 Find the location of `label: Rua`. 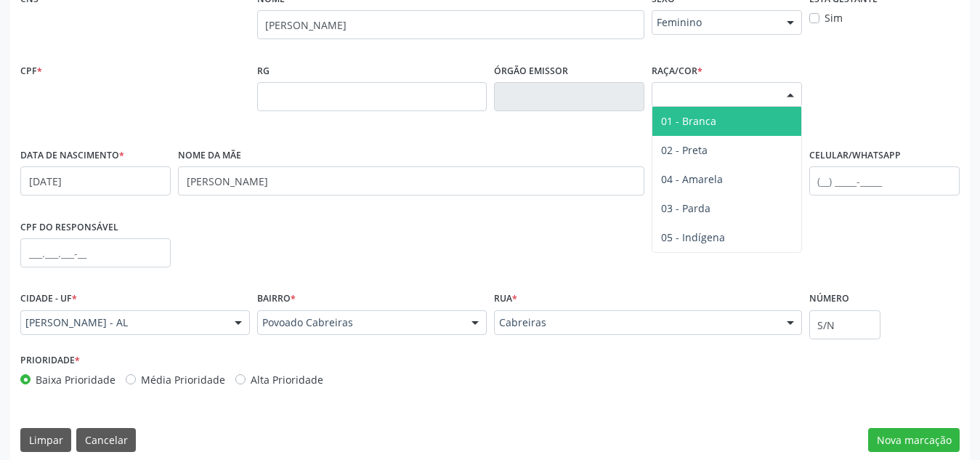

label: Rua is located at coordinates (506, 298).